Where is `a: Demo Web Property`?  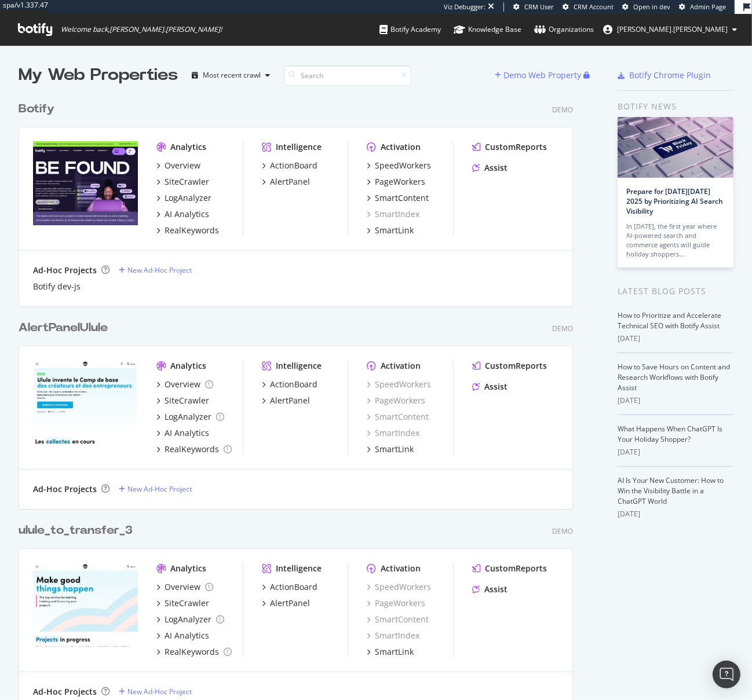 a: Demo Web Property is located at coordinates (539, 75).